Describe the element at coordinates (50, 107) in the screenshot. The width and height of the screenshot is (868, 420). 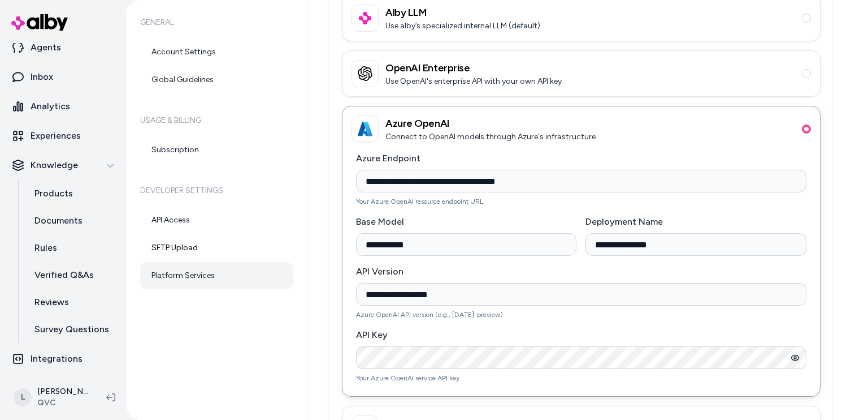
I see `p: Analytics` at that location.